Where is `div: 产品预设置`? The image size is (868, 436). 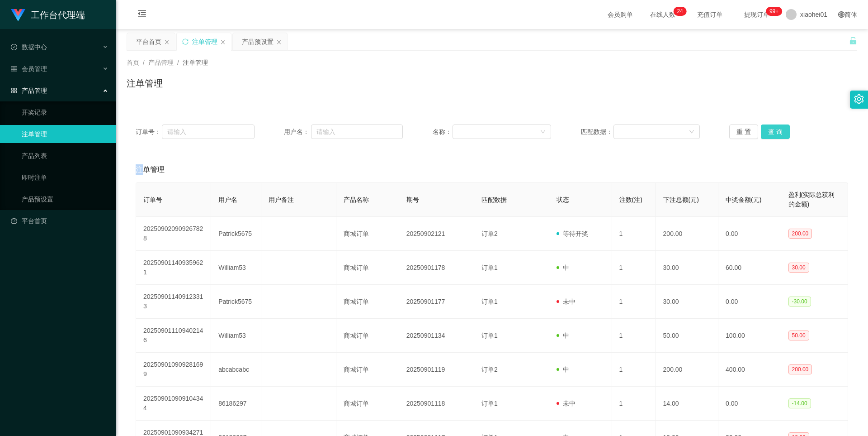 div: 产品预设置 is located at coordinates (257, 41).